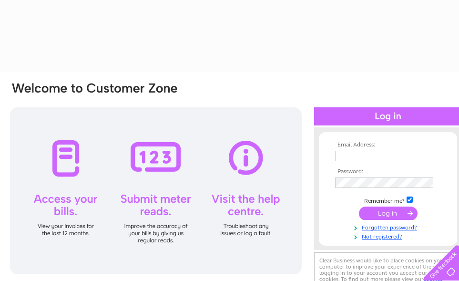  I want to click on a: Forgotten password?, so click(389, 227).